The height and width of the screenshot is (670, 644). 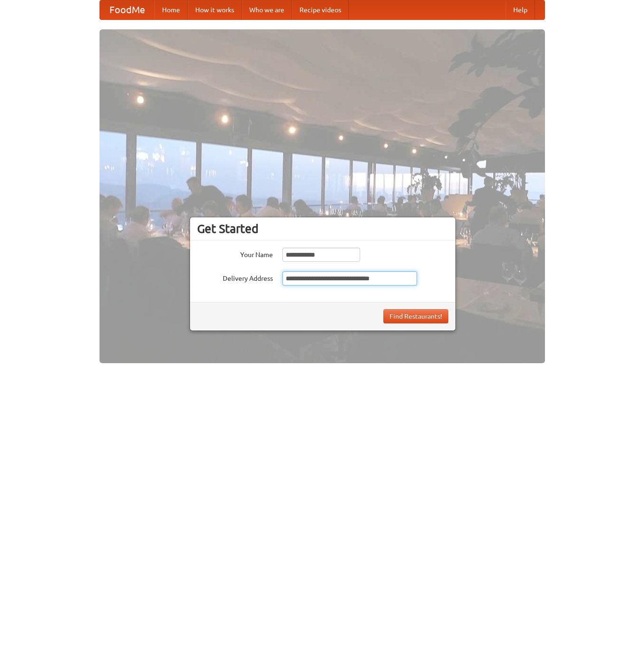 I want to click on a: Help, so click(x=520, y=10).